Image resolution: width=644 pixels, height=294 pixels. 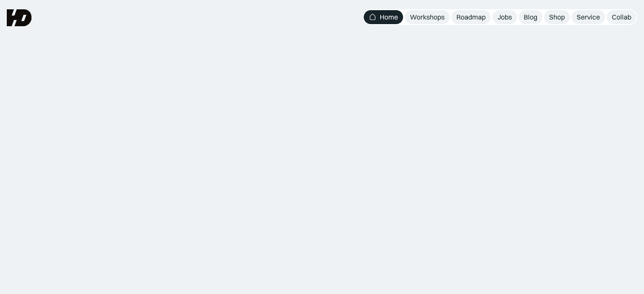 What do you see at coordinates (588, 17) in the screenshot?
I see `div: Service` at bounding box center [588, 17].